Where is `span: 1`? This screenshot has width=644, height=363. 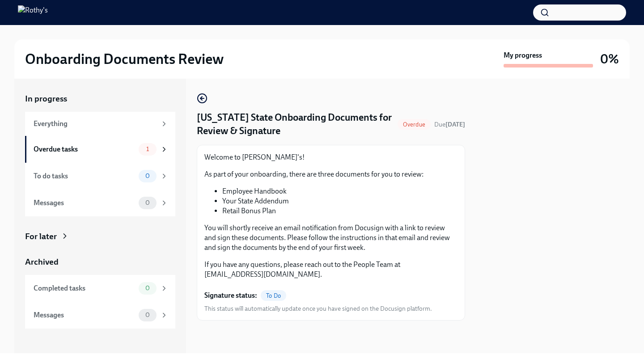
span: 1 is located at coordinates (148, 149).